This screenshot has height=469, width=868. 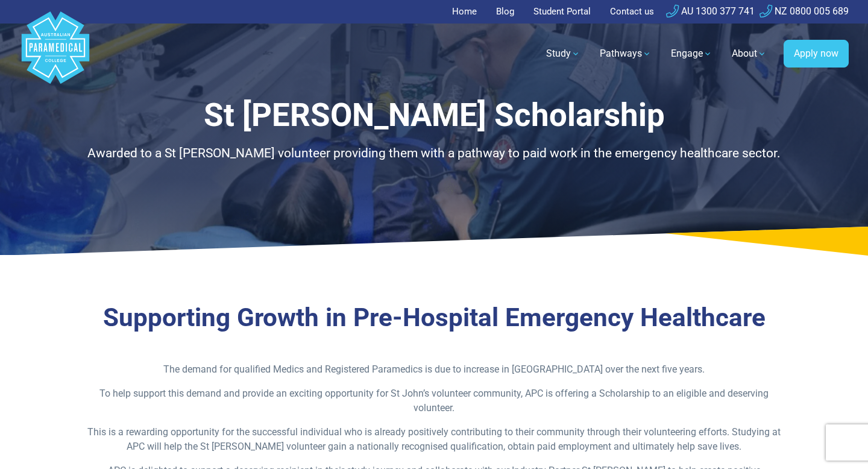 What do you see at coordinates (434, 439) in the screenshot?
I see `p: This is a rewarding opportunity for the successful individual who is already positively contribut...` at bounding box center [434, 439].